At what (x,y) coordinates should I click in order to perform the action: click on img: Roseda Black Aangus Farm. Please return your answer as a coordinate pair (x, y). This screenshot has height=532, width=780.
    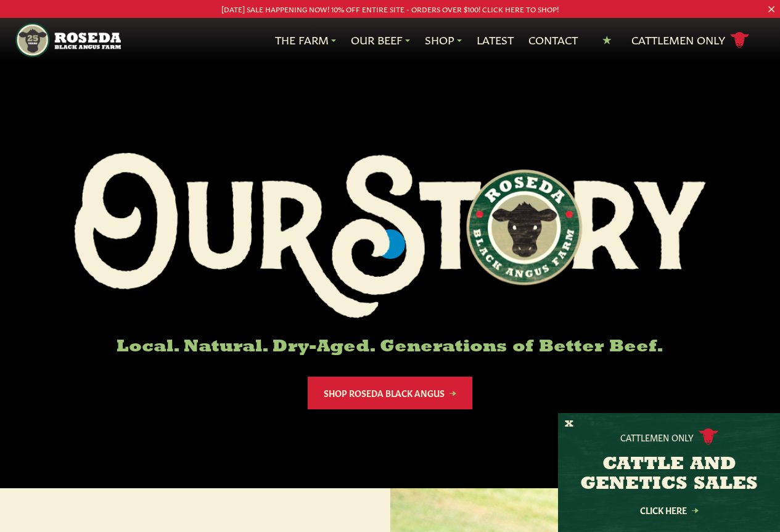
    Looking at the image, I should click on (390, 235).